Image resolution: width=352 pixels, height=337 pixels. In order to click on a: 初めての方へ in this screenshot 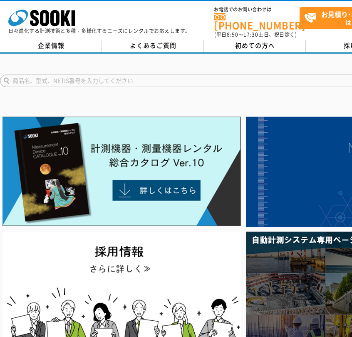, I will do `click(255, 46)`.